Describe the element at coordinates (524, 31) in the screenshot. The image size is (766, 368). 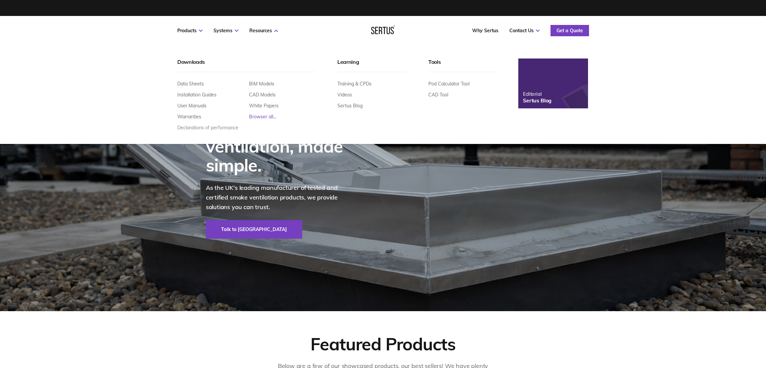
I see `a: Contact Us` at that location.